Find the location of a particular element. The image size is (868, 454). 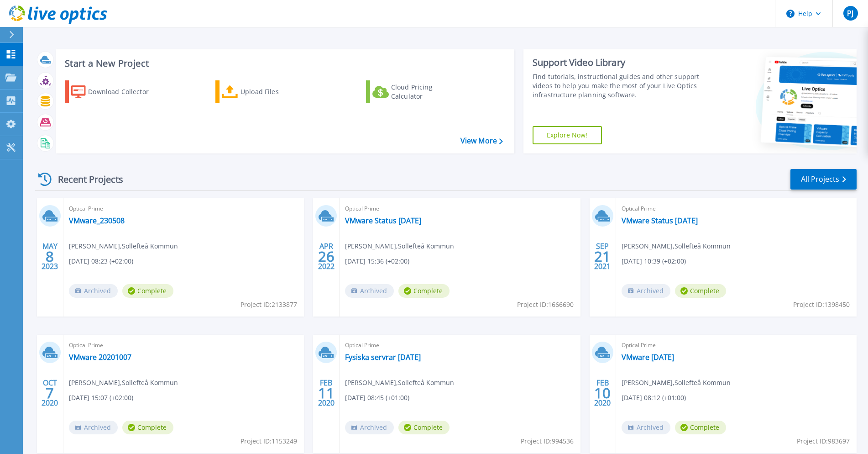

a: All Projects is located at coordinates (823, 179).